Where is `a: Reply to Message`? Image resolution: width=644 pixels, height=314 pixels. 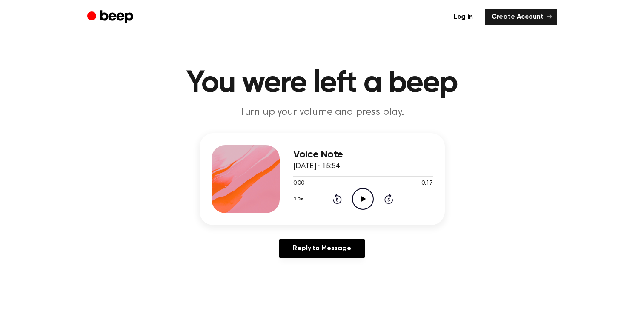
a: Reply to Message is located at coordinates (322, 249).